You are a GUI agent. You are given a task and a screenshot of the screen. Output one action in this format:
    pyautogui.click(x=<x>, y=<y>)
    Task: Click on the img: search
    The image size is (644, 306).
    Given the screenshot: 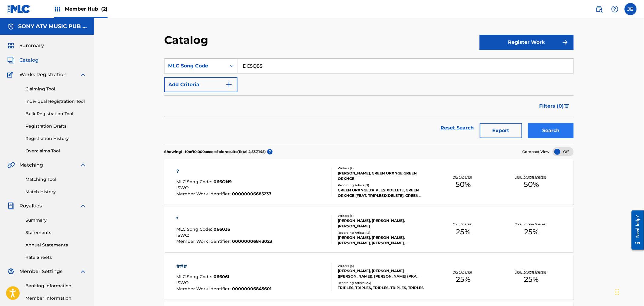 What is the action you would take?
    pyautogui.click(x=599, y=9)
    